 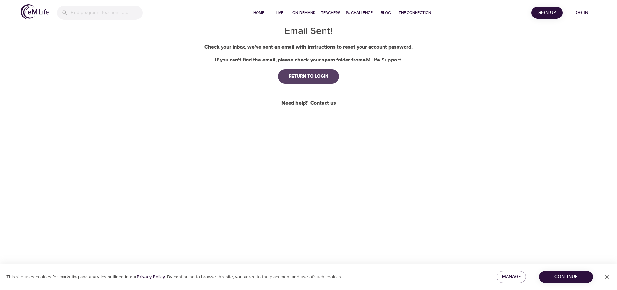 I want to click on b: eM Life Support, so click(x=382, y=60).